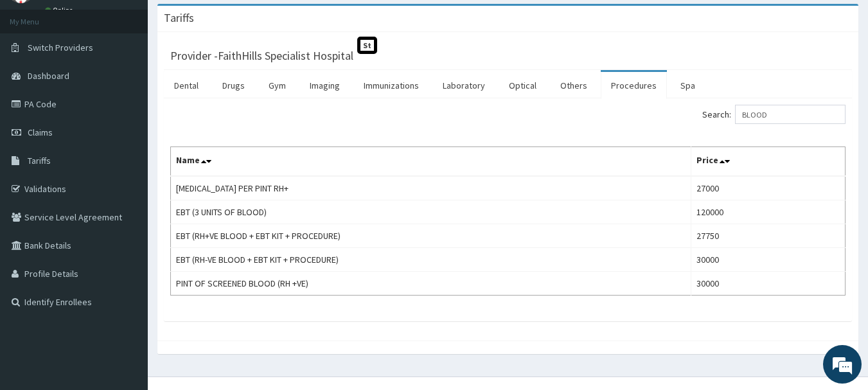  I want to click on div: Minimize live chat window, so click(226, 22).